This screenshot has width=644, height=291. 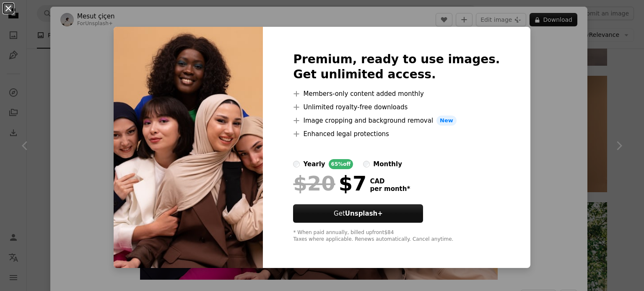 I want to click on div: 65% off, so click(x=341, y=165).